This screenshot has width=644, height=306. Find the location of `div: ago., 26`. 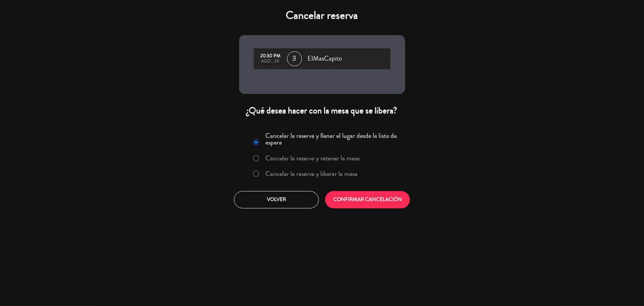

div: ago., 26 is located at coordinates (271, 62).